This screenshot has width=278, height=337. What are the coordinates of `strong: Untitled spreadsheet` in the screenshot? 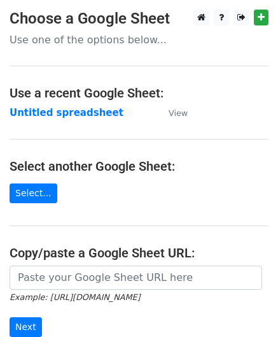 It's located at (66, 113).